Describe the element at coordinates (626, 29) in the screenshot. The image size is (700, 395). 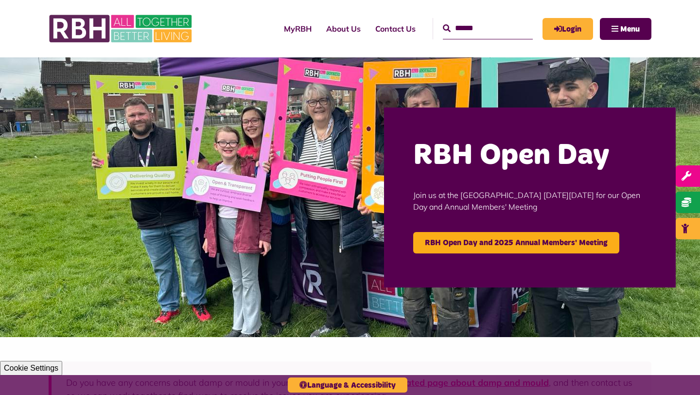
I see `button: Navigation` at that location.